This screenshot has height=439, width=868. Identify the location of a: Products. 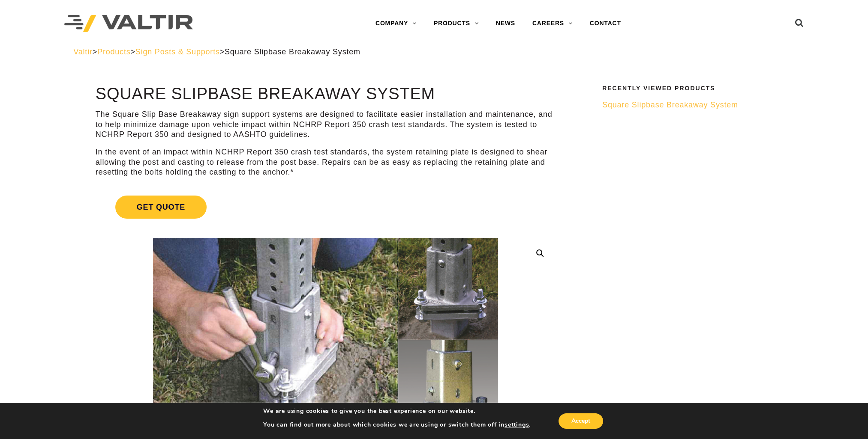
(113, 52).